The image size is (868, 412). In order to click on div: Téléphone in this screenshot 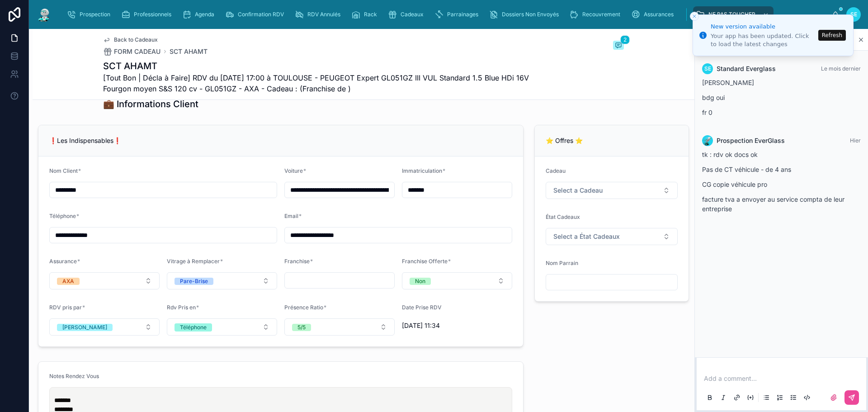, I will do `click(193, 327)`.